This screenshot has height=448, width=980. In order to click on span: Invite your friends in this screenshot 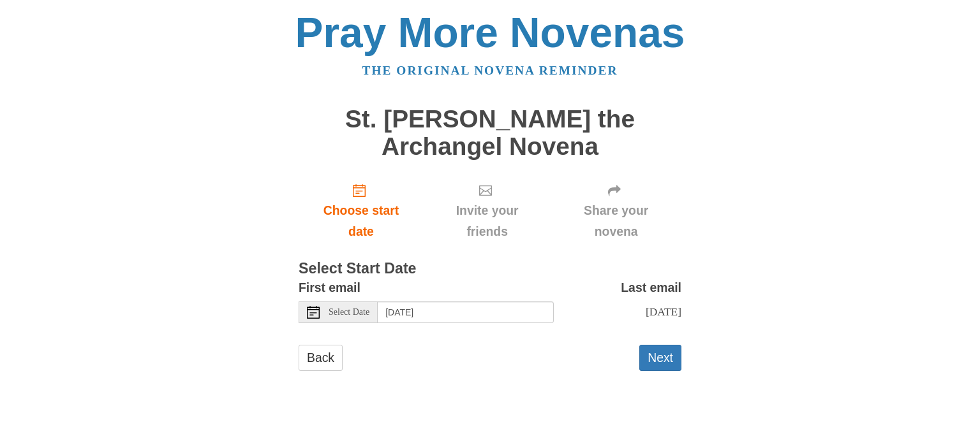, I will do `click(487, 221)`.